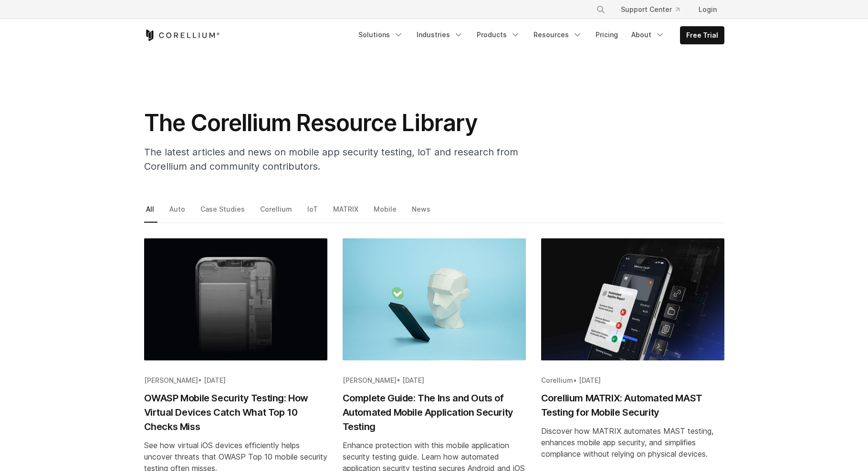 Image resolution: width=868 pixels, height=471 pixels. What do you see at coordinates (648, 35) in the screenshot?
I see `a: About` at bounding box center [648, 35].